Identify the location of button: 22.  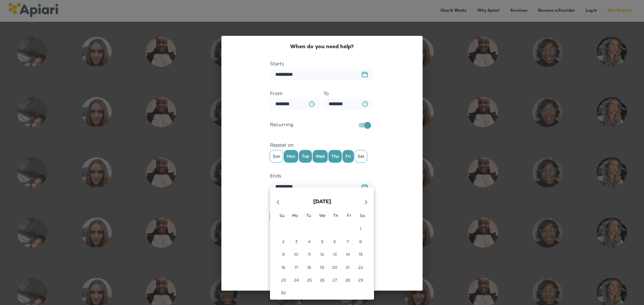
(361, 267).